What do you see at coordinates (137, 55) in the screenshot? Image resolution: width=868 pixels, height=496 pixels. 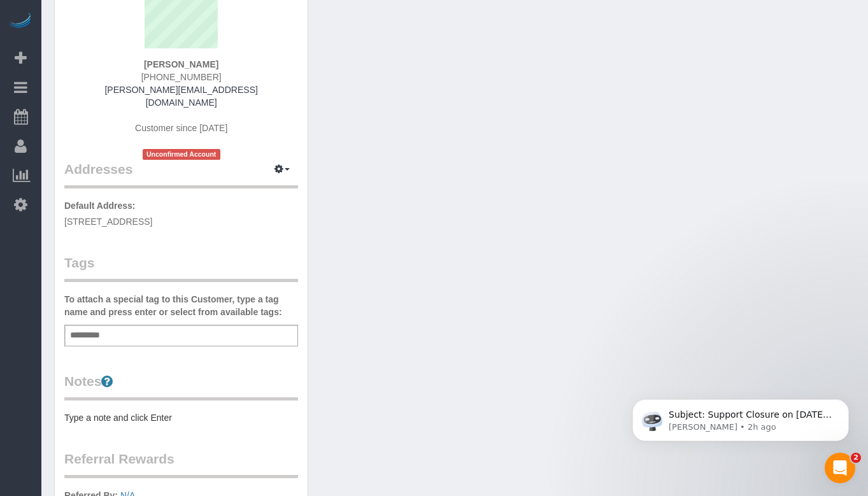 I see `p: Message from Ellie, sent 2h ago` at bounding box center [137, 55].